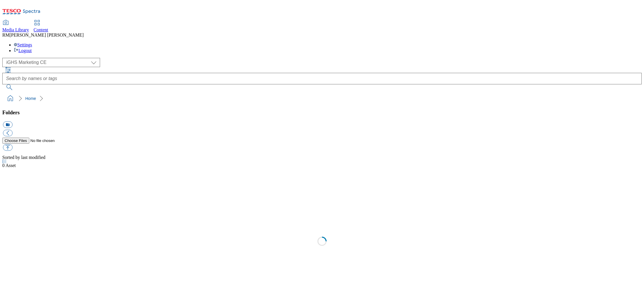 The image size is (644, 300). Describe the element at coordinates (15, 30) in the screenshot. I see `span: Media Library` at that location.